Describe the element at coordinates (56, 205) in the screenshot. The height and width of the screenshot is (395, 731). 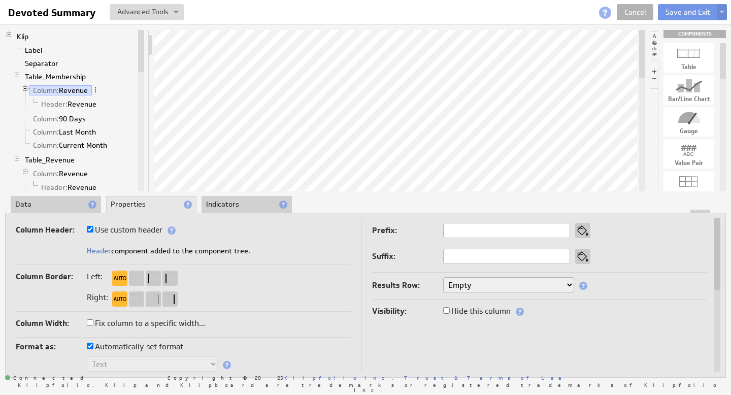
I see `li: Data` at that location.